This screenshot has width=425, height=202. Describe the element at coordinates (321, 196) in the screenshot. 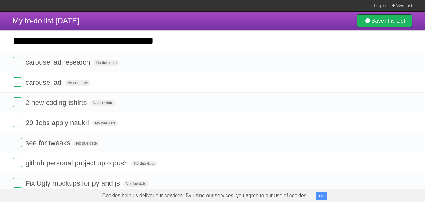

I see `button: OK` at that location.